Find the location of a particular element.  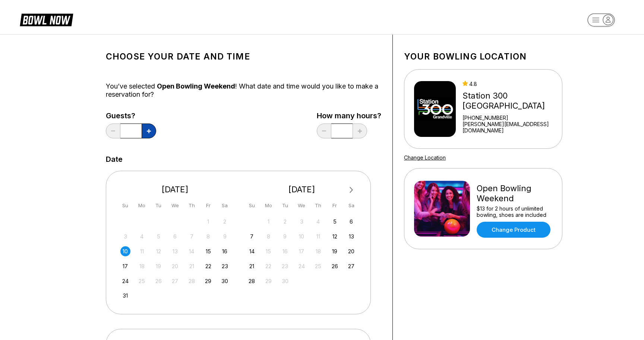

div: Not available Monday, September 22nd, 2025 is located at coordinates (268, 266).